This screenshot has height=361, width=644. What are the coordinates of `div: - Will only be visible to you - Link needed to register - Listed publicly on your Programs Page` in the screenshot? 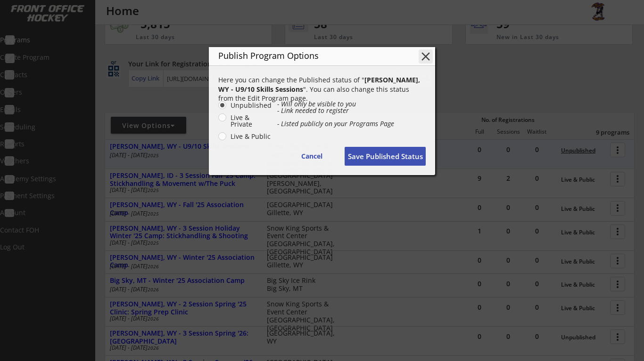 It's located at (351, 114).